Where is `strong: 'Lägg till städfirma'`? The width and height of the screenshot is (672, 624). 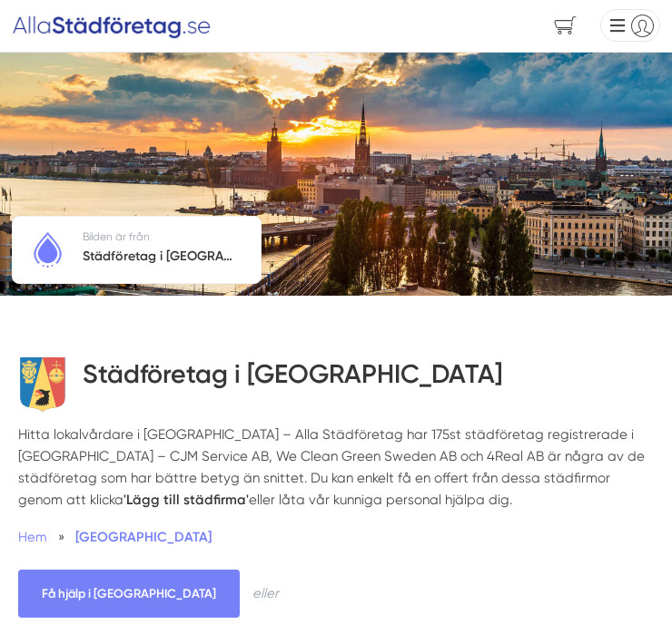
strong: 'Lägg till städfirma' is located at coordinates (186, 500).